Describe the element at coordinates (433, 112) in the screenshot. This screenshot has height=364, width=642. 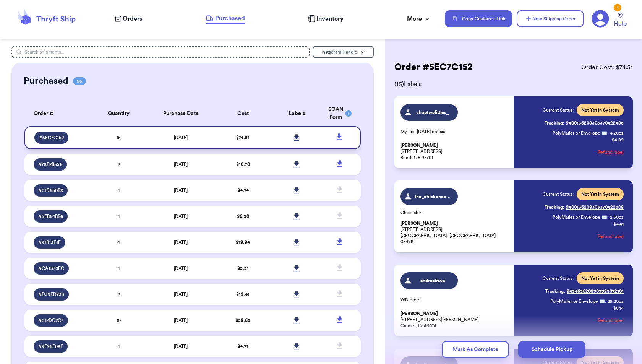
I see `span: shoptwolittles_` at that location.